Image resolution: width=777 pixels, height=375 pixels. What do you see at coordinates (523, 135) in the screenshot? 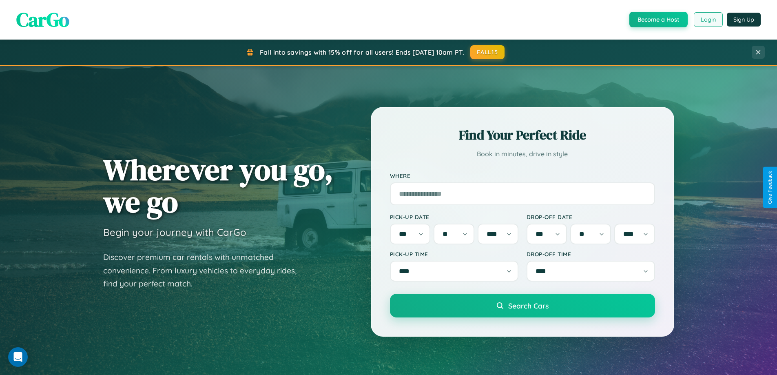
I see `h2: Find Your Perfect Ride` at bounding box center [523, 135].